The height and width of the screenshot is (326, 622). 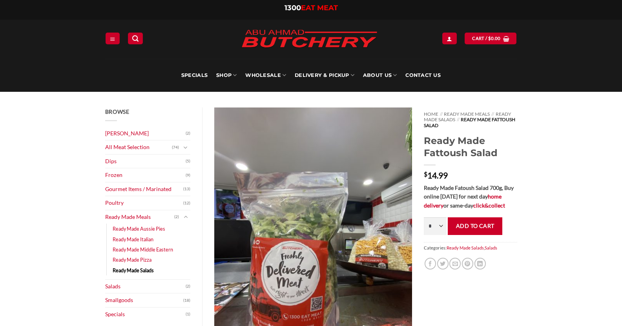 I want to click on a: Ready Made Middle Eastern, so click(x=143, y=249).